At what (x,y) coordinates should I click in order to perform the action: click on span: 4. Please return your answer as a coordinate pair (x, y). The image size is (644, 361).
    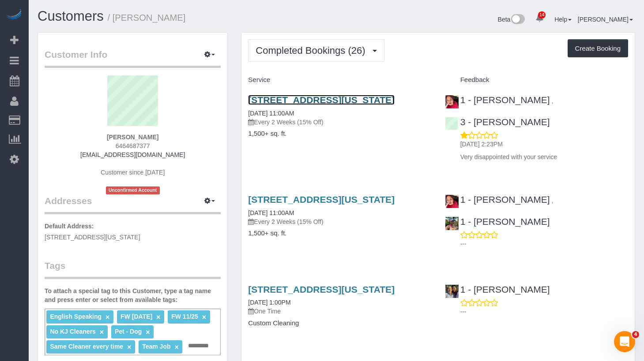
    Looking at the image, I should click on (636, 335).